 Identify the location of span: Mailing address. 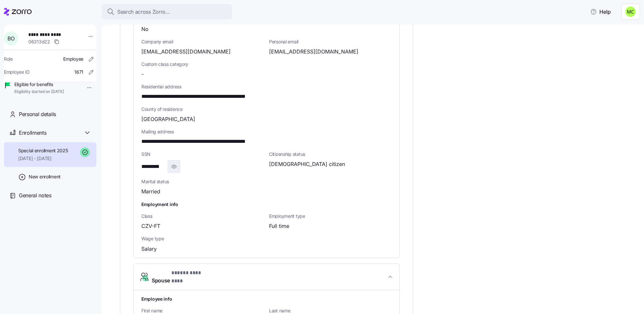
(266, 132).